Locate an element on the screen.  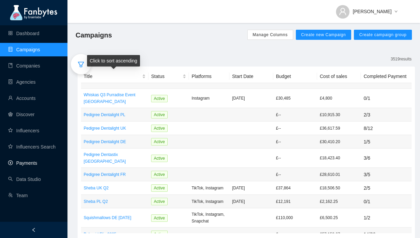
span: user is located at coordinates (343, 11).